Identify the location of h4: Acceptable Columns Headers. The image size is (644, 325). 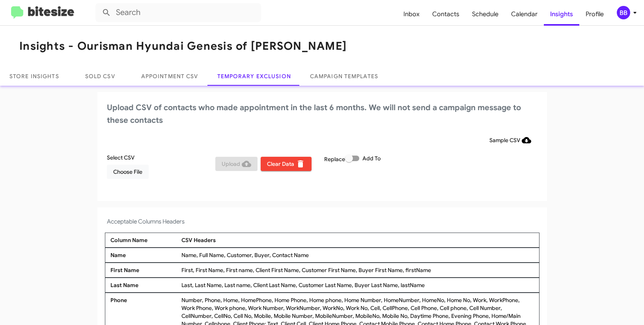
(322, 221).